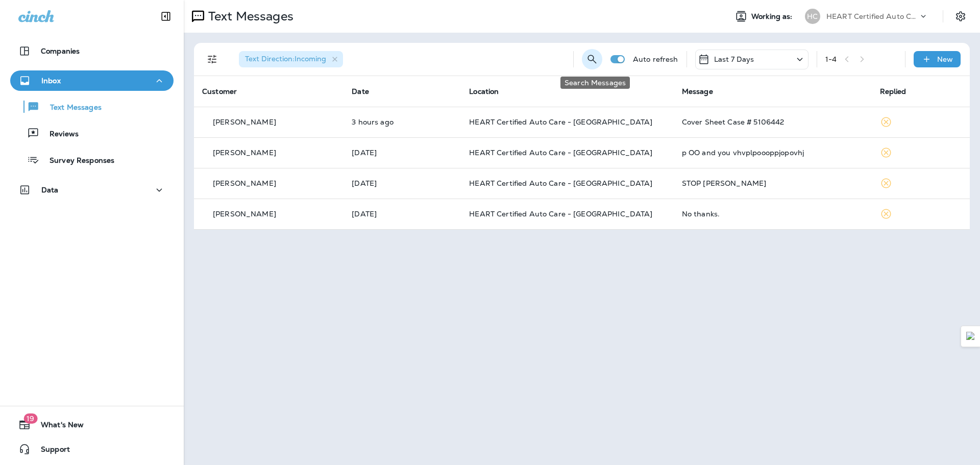 The width and height of the screenshot is (980, 465). Describe the element at coordinates (92, 425) in the screenshot. I see `button: 19What's New` at that location.